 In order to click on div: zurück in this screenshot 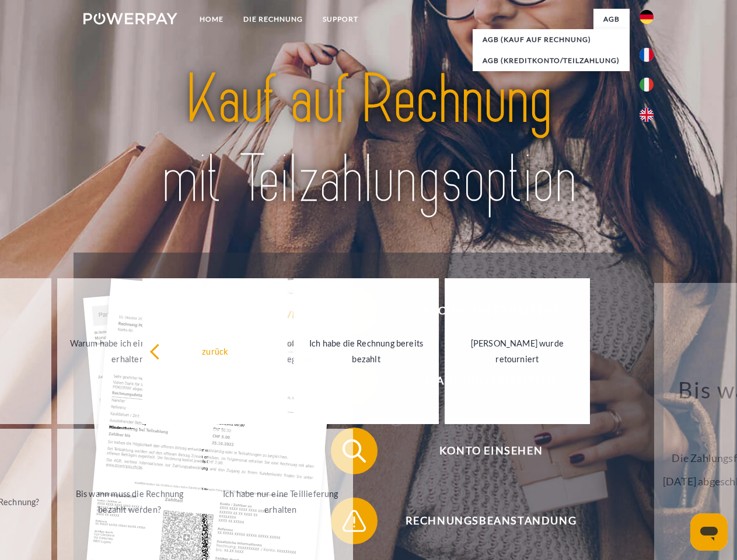, I will do `click(215, 351)`.